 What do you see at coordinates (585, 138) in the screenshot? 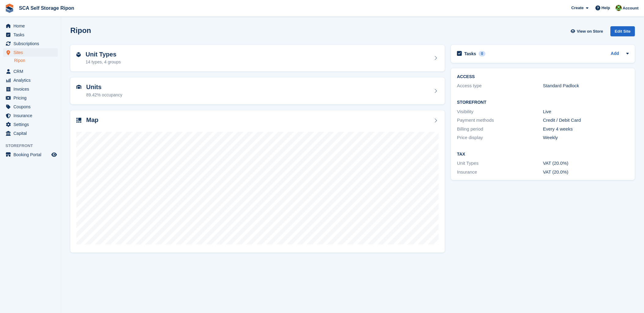
I see `div: Weekly` at bounding box center [585, 138].